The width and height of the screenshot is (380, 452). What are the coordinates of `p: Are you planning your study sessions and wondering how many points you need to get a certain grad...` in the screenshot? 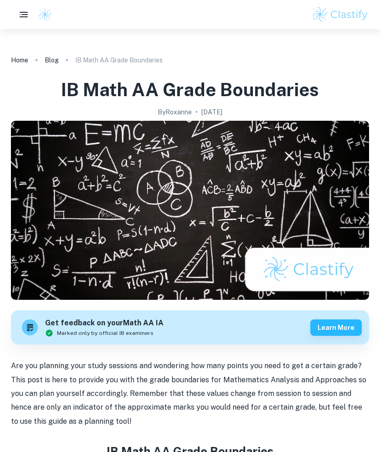 It's located at (190, 394).